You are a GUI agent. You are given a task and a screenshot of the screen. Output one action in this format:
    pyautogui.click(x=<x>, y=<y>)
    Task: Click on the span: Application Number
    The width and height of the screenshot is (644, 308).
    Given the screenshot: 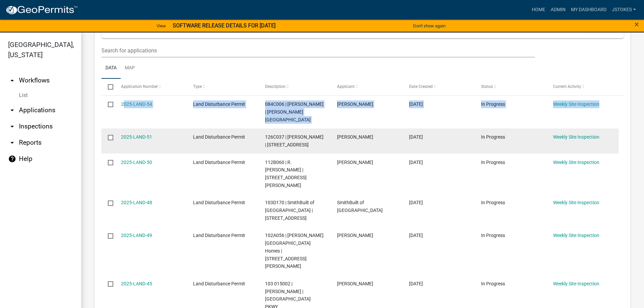 What is the action you would take?
    pyautogui.click(x=139, y=87)
    